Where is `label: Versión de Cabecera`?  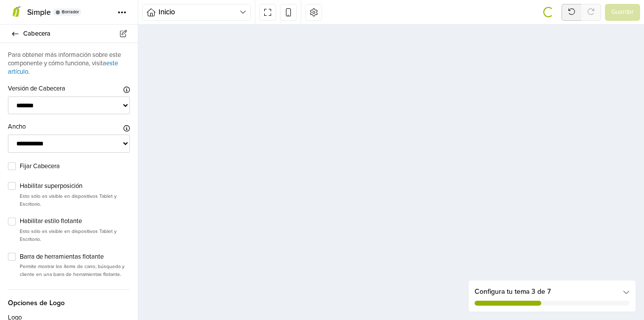
label: Versión de Cabecera is located at coordinates (37, 89).